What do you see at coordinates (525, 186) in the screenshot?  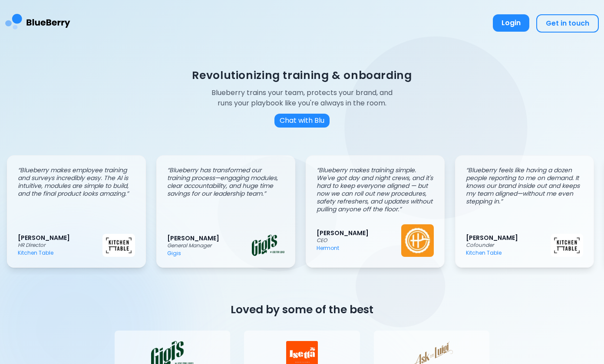 I see `p: “ Blueberry feels like having a dozen people reporting to me on demand. It knows our brand inside...` at bounding box center [525, 186].